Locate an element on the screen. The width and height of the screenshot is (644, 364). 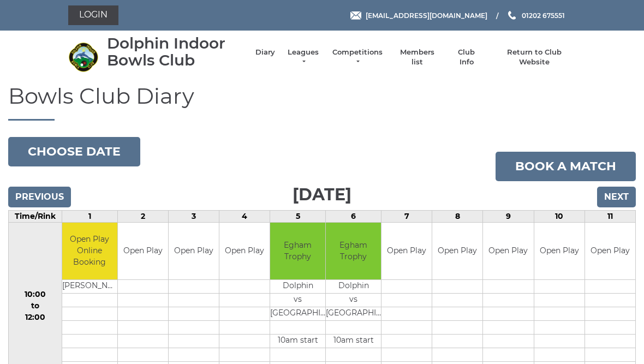
a: Club Info is located at coordinates (466, 57).